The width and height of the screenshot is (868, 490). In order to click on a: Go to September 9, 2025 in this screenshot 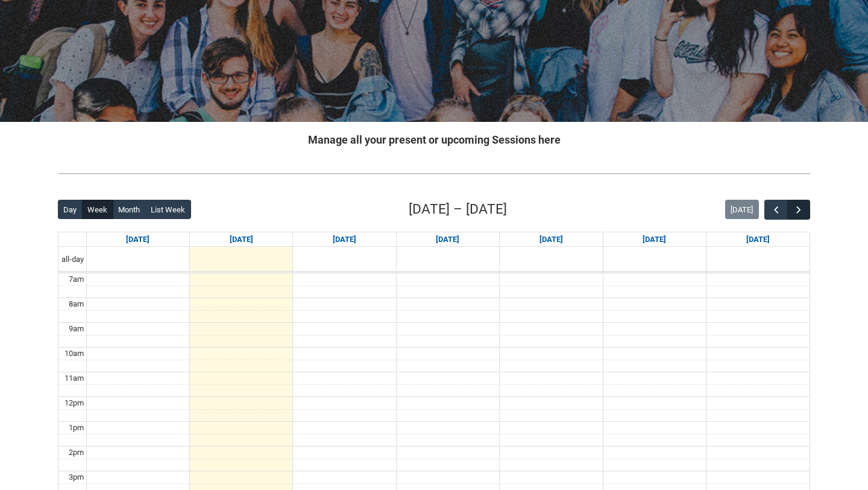, I will do `click(344, 239)`.